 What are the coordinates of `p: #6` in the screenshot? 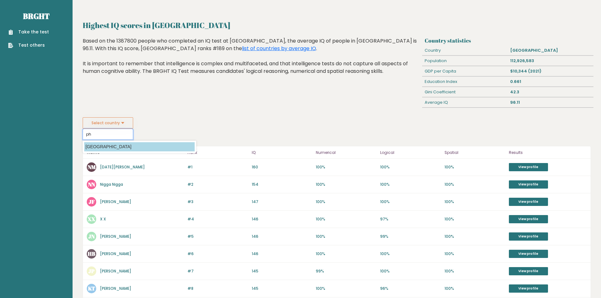 It's located at (218, 254).